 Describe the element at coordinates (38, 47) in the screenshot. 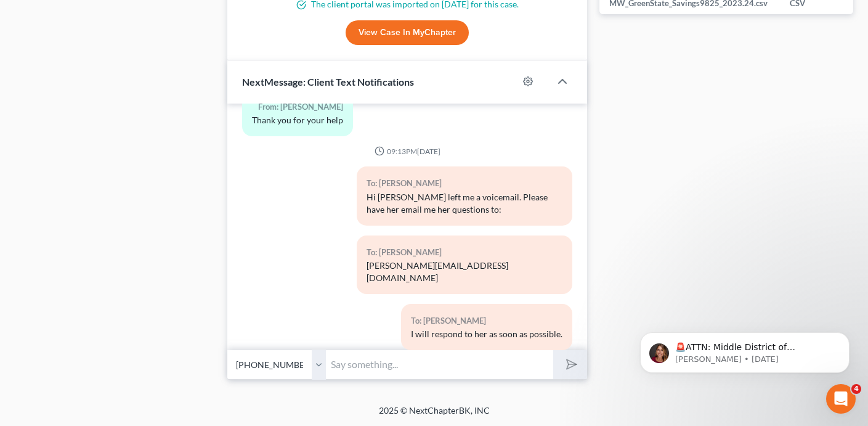

I see `img: Profile image for Katie` at that location.